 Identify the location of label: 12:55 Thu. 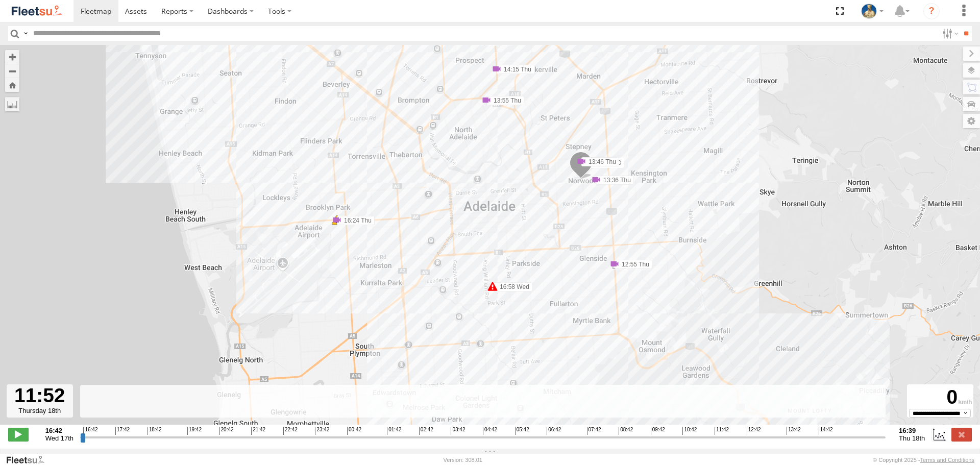
(633, 264).